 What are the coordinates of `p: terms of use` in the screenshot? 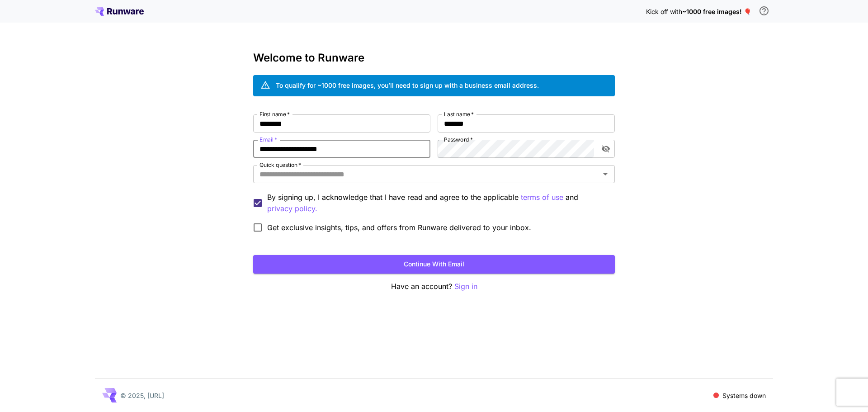 It's located at (543, 197).